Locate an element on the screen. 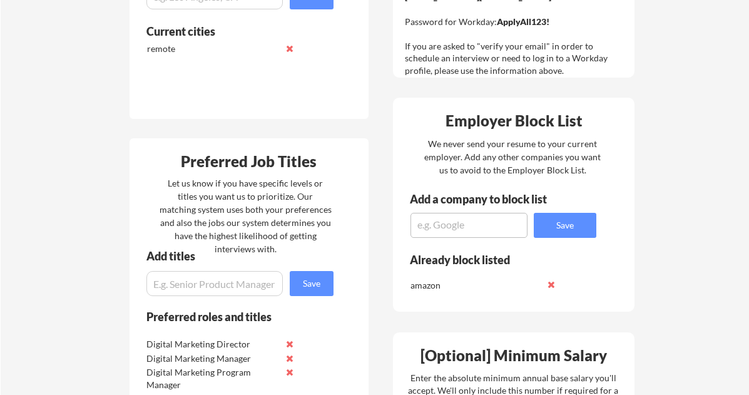 The image size is (749, 395). div: Preferred roles and titles is located at coordinates (232, 317).